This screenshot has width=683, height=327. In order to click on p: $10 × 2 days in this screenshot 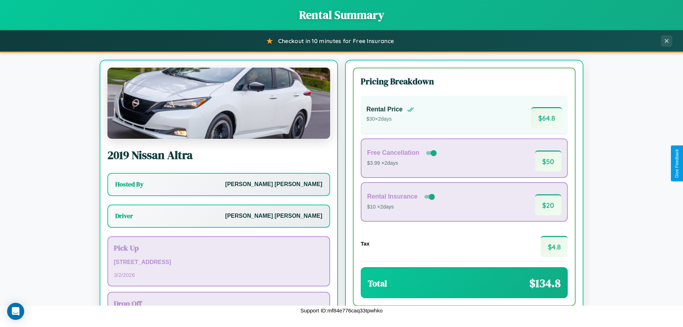, I will do `click(402, 207)`.